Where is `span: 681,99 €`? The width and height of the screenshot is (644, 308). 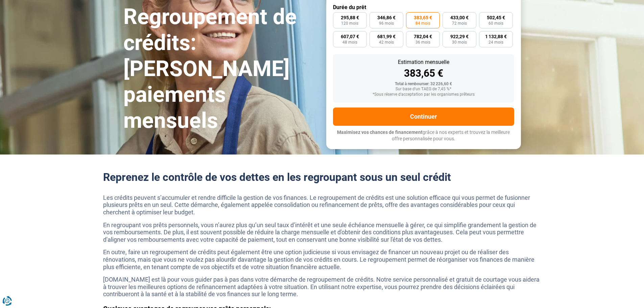
span: 681,99 € is located at coordinates (386, 37).